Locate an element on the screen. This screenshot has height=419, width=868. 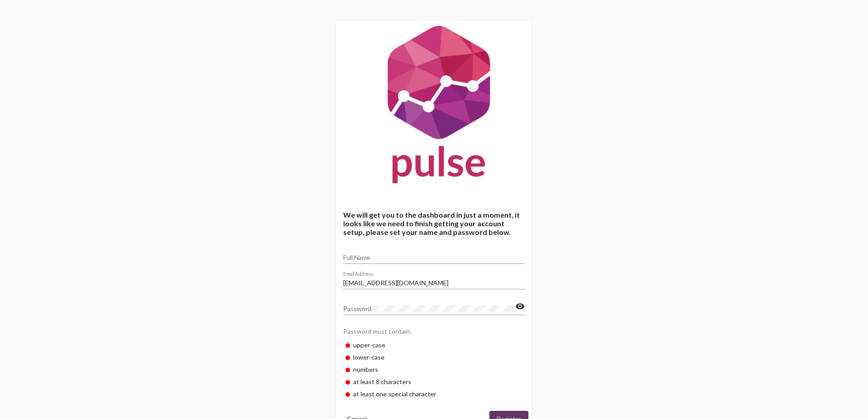
div: Password must contain: is located at coordinates (434, 330).